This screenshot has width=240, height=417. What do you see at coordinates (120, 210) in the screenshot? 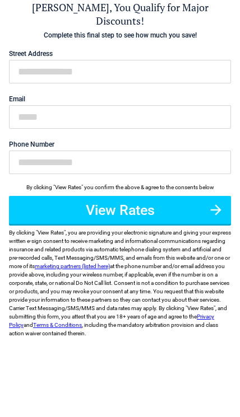
I see `button: View Rates` at bounding box center [120, 210].